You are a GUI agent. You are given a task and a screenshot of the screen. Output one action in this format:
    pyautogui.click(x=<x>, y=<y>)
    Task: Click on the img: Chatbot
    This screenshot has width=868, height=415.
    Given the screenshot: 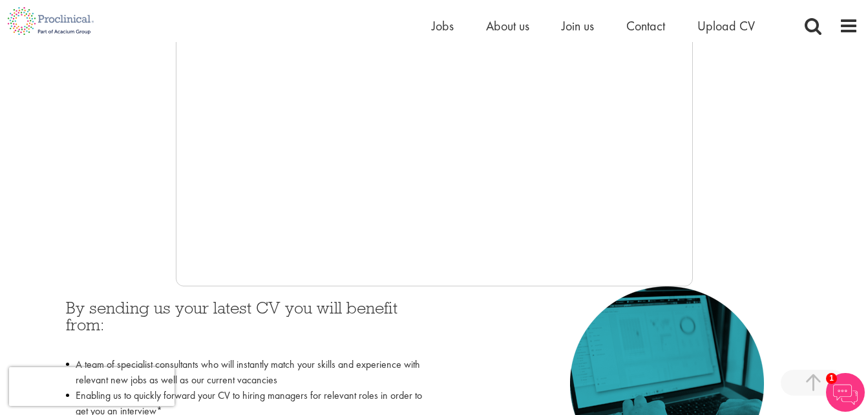 What is the action you would take?
    pyautogui.click(x=846, y=393)
    